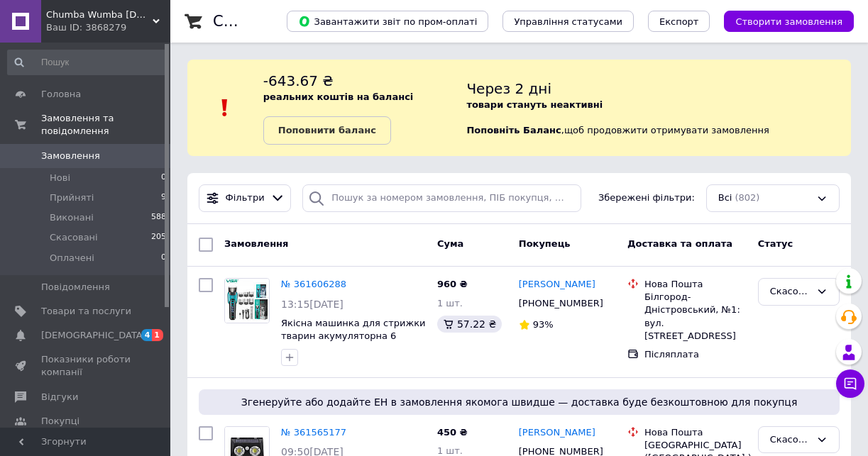  What do you see at coordinates (72, 197) in the screenshot?
I see `span: Прийняті` at bounding box center [72, 197].